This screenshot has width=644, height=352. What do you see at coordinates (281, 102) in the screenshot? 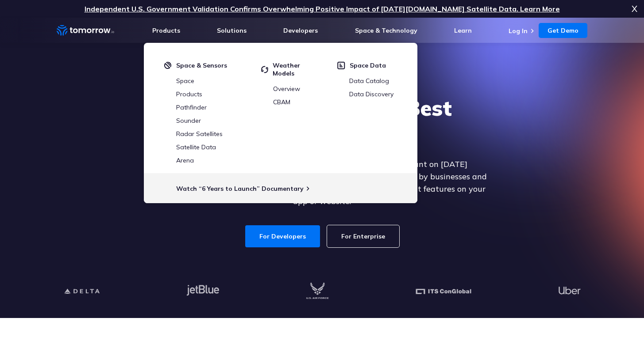
I see `a: CBAM` at bounding box center [281, 102].